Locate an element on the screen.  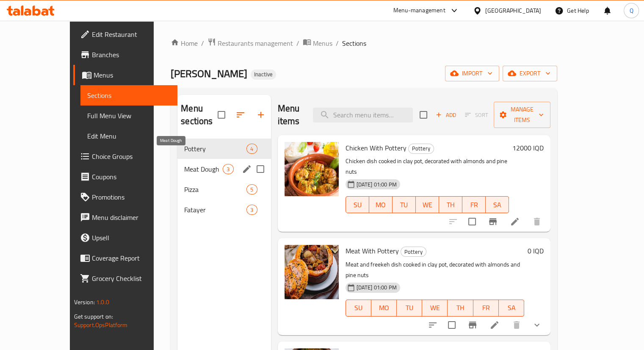
button: Add section is located at coordinates (261, 114).